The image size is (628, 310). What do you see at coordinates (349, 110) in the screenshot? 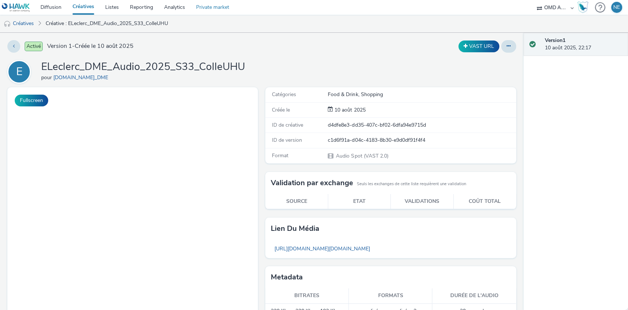
I see `span: 10 août 2025` at bounding box center [349, 110].